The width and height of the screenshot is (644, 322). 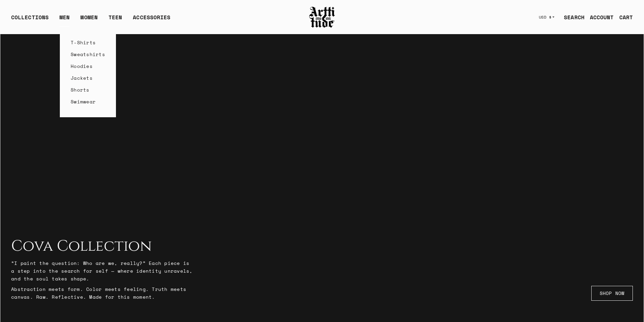 I want to click on div: ACCESSORIES, so click(x=151, y=20).